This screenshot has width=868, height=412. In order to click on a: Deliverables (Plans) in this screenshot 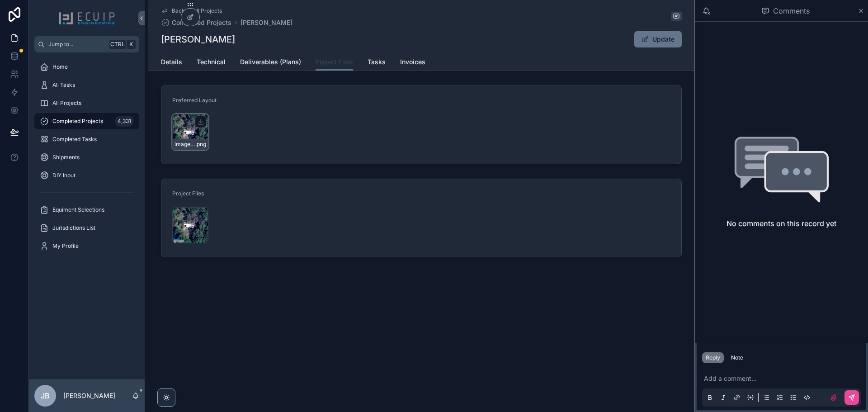, I will do `click(270, 63)`.